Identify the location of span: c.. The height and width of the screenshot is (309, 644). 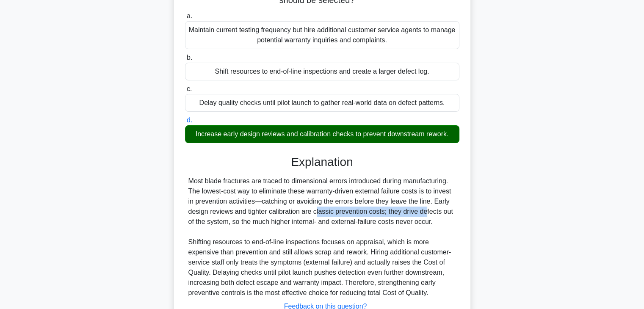
(189, 89).